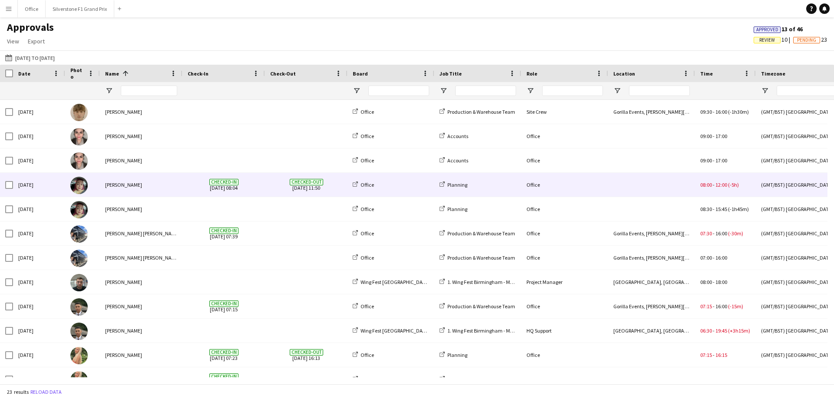 Image resolution: width=834 pixels, height=399 pixels. What do you see at coordinates (24, 73) in the screenshot?
I see `span: Date` at bounding box center [24, 73].